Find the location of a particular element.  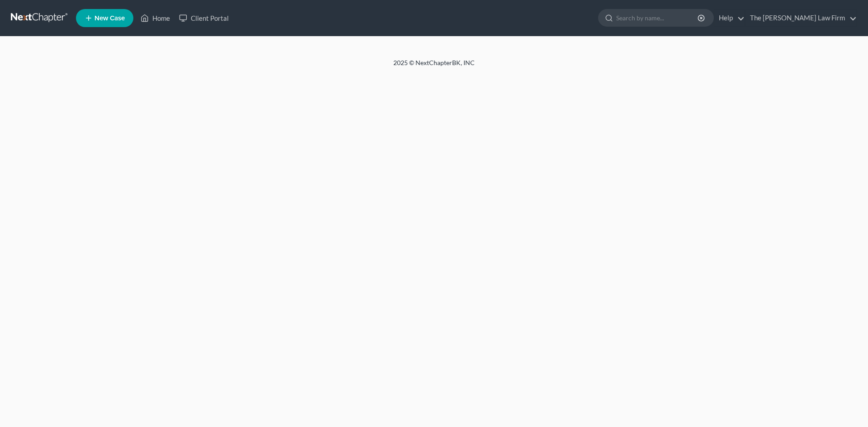

a: Help is located at coordinates (729, 18).